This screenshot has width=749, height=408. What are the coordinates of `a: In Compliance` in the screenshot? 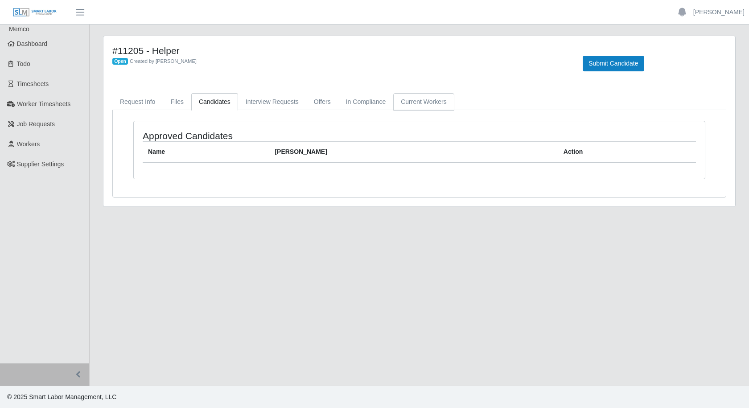 It's located at (366, 102).